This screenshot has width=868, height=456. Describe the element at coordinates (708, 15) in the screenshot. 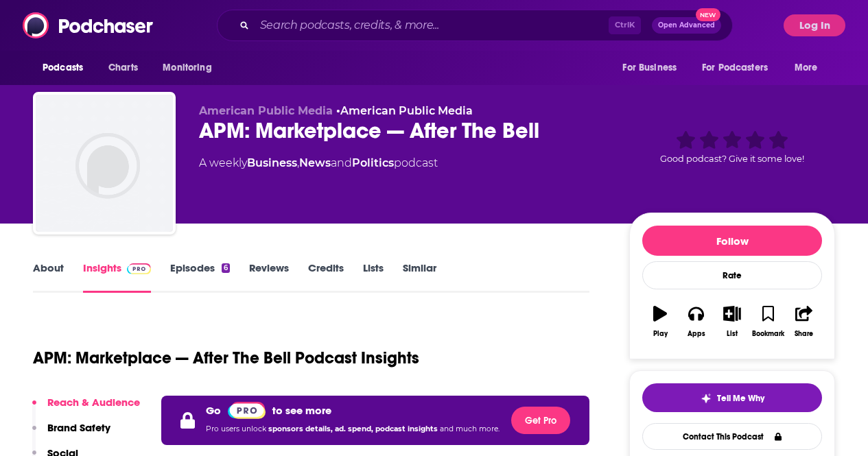

I see `span: New` at that location.